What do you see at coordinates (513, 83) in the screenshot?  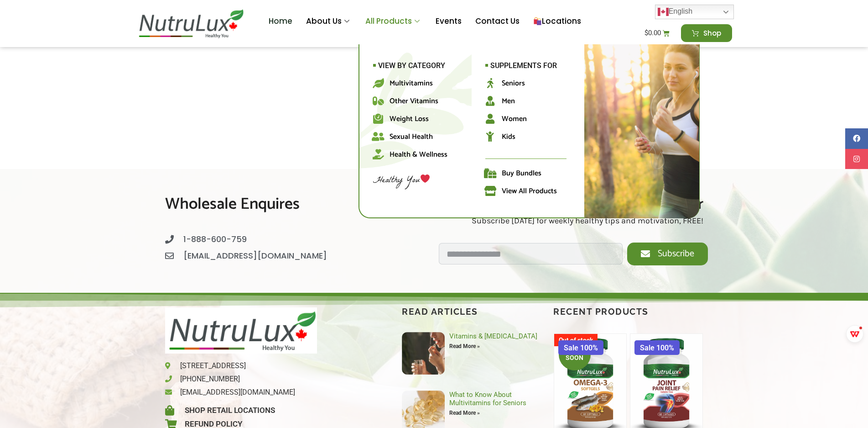 I see `span: Seniors` at bounding box center [513, 83].